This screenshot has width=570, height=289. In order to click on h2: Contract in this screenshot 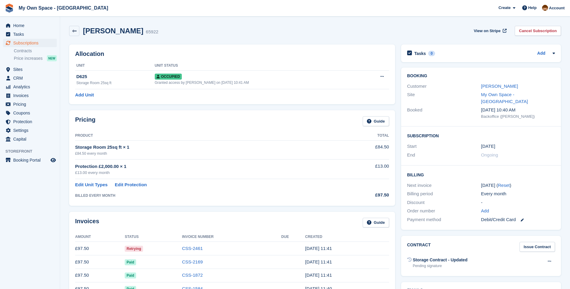, I will do `click(419, 247)`.